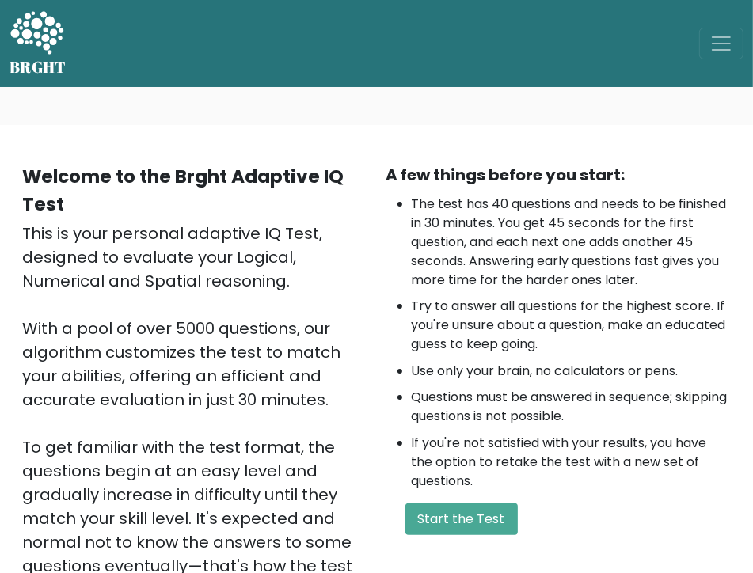  Describe the element at coordinates (559, 175) in the screenshot. I see `div: A few things before you start:` at that location.